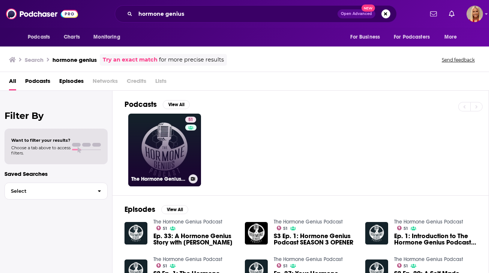 This screenshot has width=489, height=273. I want to click on img: S3 Ep. 1: Hormone Genius Podcast SEASON 3 OPENER, so click(256, 233).